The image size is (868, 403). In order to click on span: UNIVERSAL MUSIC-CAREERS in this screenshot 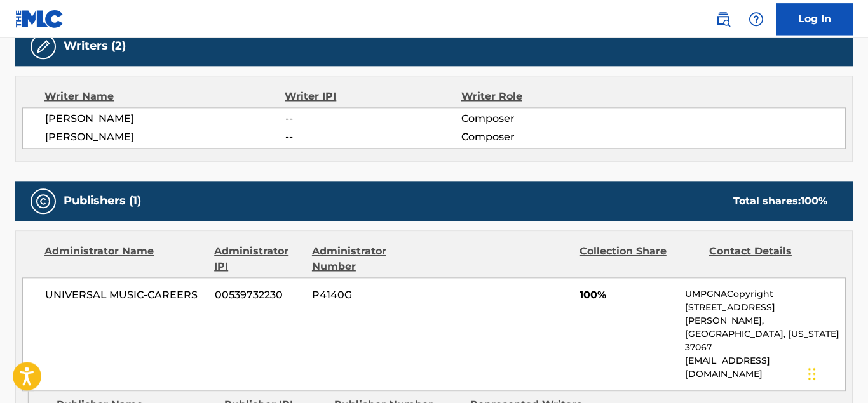, I will do `click(125, 296)`.